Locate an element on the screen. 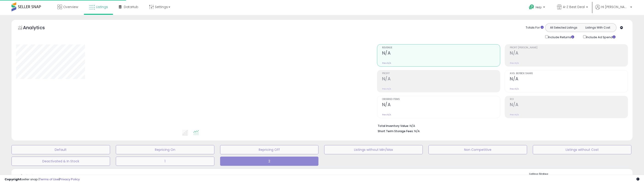 The height and width of the screenshot is (184, 644). button: Listings without Min/Max is located at coordinates (373, 149).